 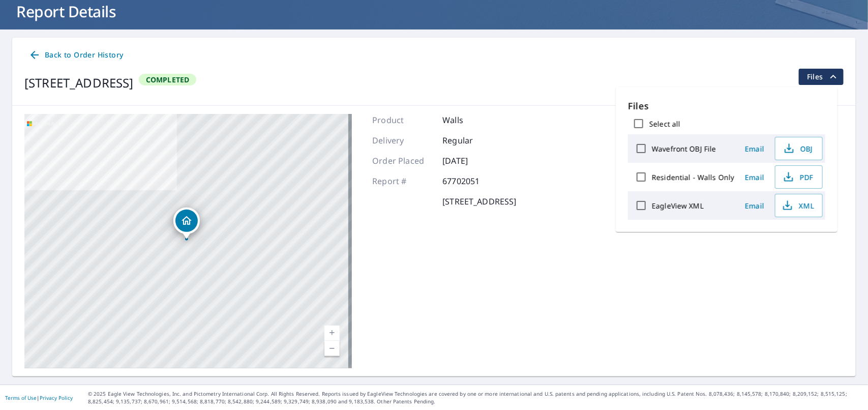 I want to click on a: Current Level 17, Zoom In, so click(x=332, y=333).